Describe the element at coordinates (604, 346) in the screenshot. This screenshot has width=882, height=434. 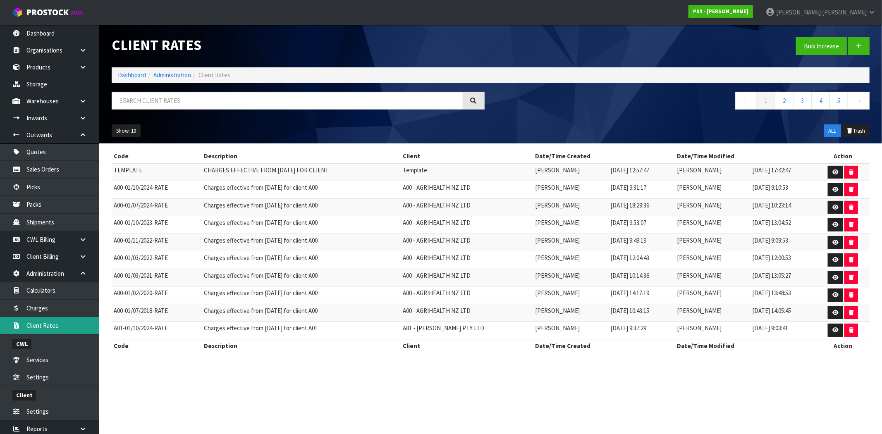
I see `th: Date/Time Created` at that location.